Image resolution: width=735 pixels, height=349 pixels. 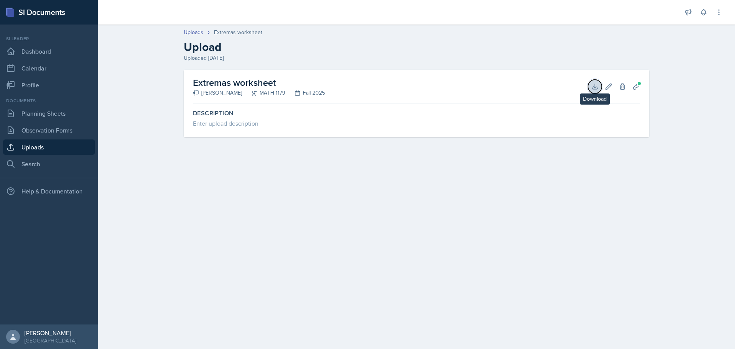 What do you see at coordinates (416, 47) in the screenshot?
I see `h2: Upload` at bounding box center [416, 47].